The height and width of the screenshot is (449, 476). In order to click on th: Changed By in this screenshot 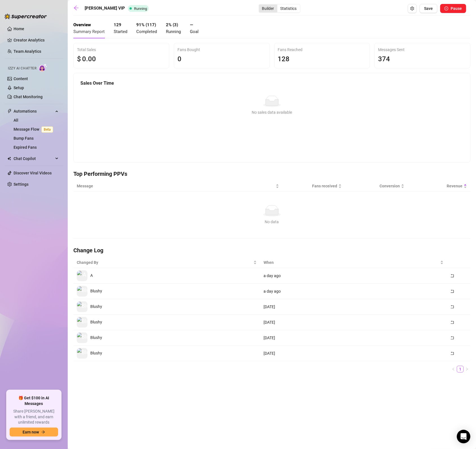, I will do `click(167, 263)`.